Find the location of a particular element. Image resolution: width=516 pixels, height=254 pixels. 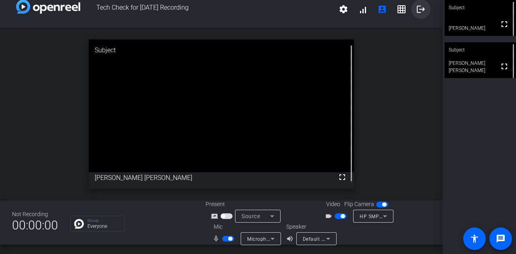

span: 00:00:00 is located at coordinates (35, 225).